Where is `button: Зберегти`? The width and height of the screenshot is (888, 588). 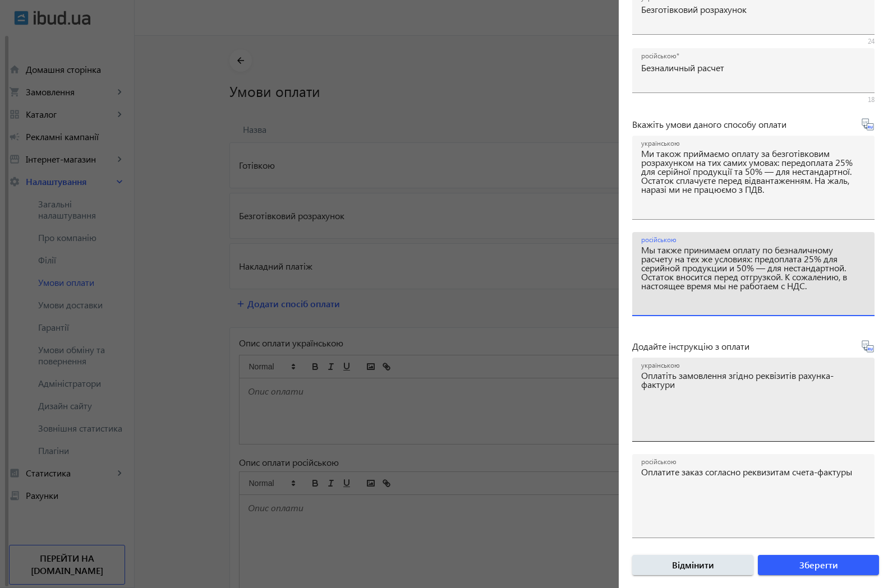
button: Зберегти is located at coordinates (819, 565).